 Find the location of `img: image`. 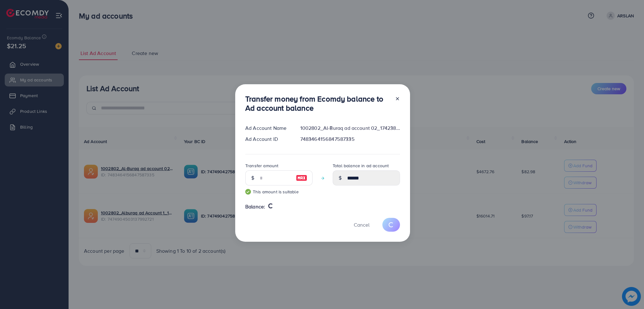

img: image is located at coordinates (302, 178).